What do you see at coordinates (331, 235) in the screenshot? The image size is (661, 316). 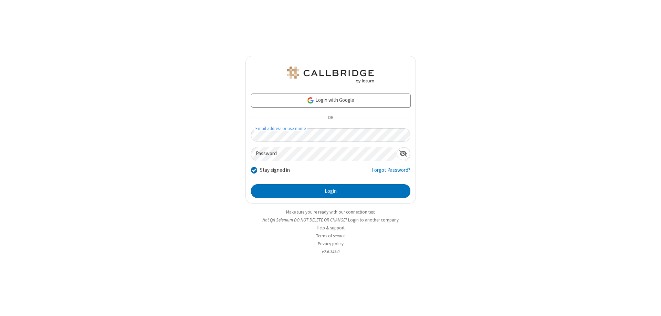 I see `a: Terms of service` at bounding box center [331, 235].